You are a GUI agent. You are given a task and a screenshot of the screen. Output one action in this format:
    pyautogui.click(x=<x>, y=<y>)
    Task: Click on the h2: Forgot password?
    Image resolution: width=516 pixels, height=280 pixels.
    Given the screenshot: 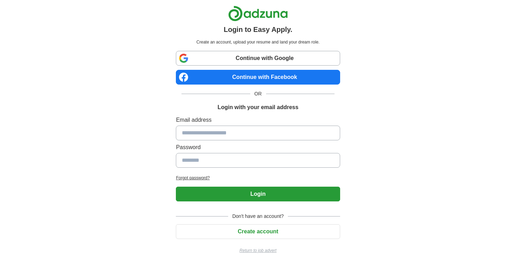 What is the action you would take?
    pyautogui.click(x=258, y=178)
    